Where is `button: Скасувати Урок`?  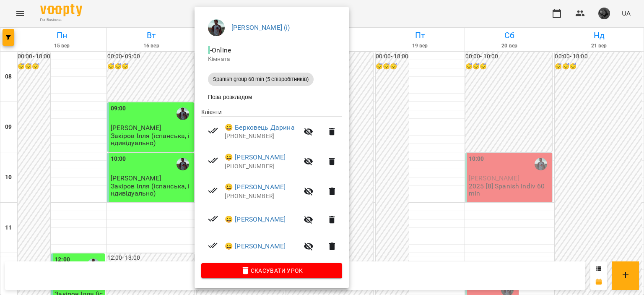 button: Скасувати Урок is located at coordinates (272, 271).